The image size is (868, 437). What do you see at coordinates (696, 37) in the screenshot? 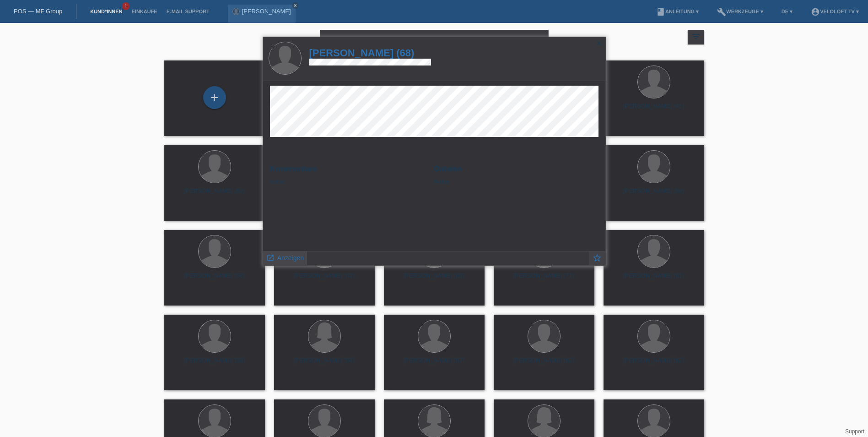
I see `i: filter_list` at bounding box center [696, 37].